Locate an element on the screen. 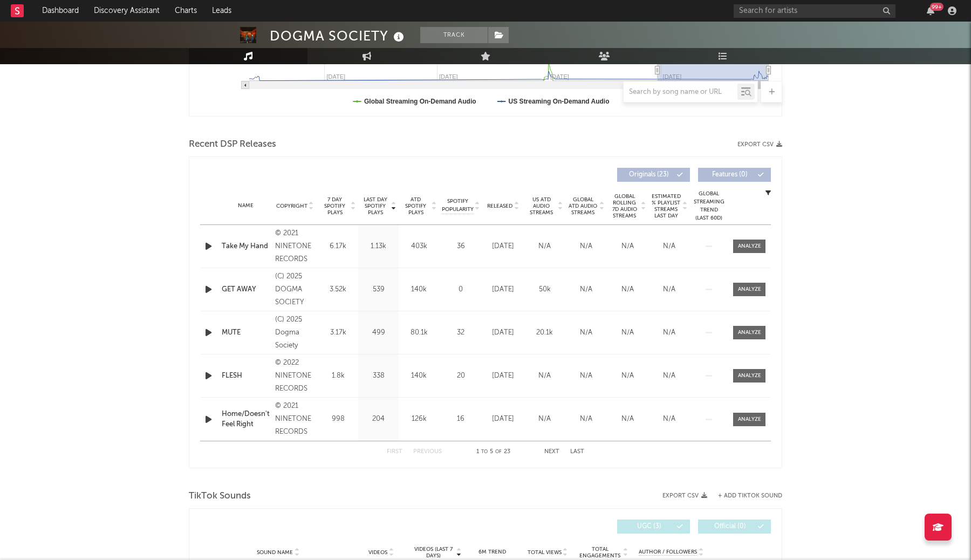  span: Last Day Spotify Plays is located at coordinates (375, 206).